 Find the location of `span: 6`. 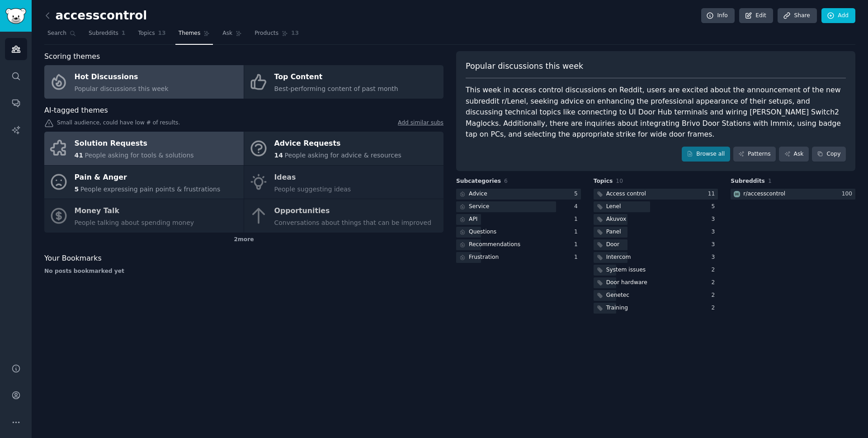

span: 6 is located at coordinates (506, 181).